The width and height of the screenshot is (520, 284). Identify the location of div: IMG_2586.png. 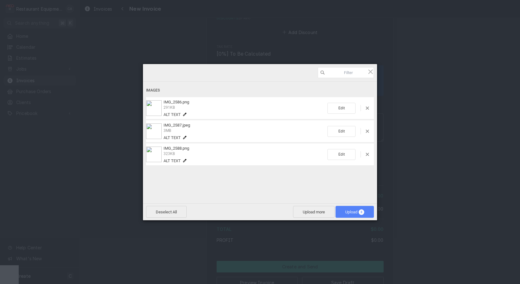
(244, 108).